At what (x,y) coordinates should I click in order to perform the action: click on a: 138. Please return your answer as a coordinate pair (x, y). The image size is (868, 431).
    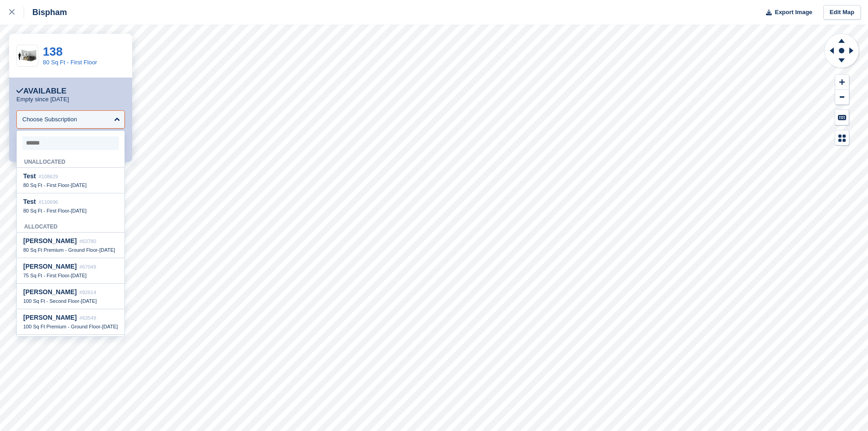
    Looking at the image, I should click on (52, 51).